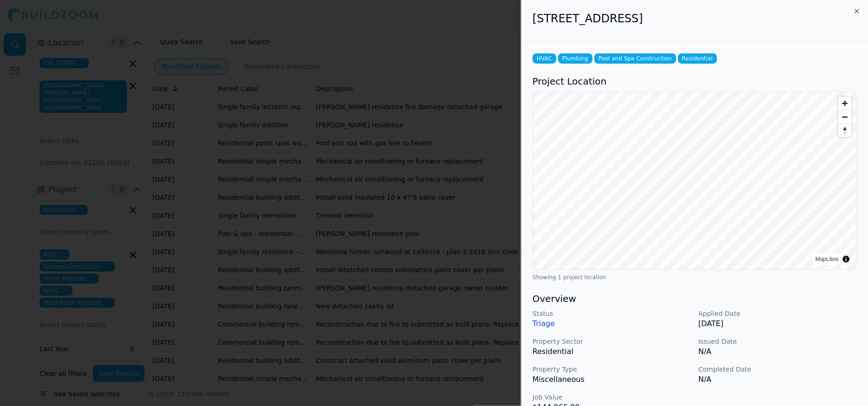  Describe the element at coordinates (695, 181) in the screenshot. I see `canvas: Map` at that location.